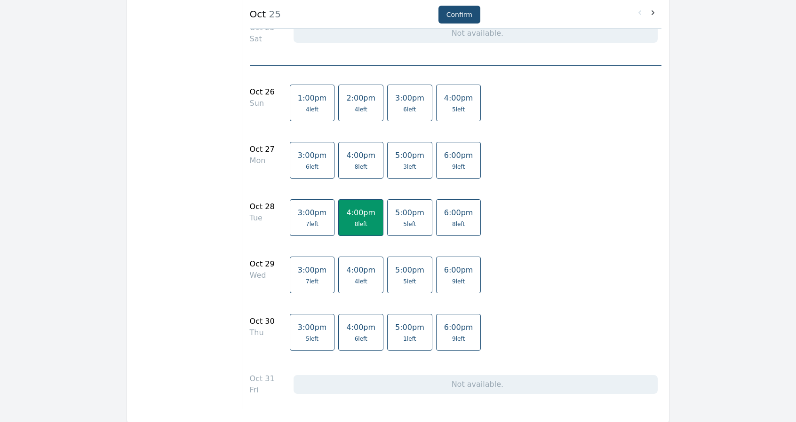  What do you see at coordinates (262, 379) in the screenshot?
I see `div: Oct 31` at bounding box center [262, 379].